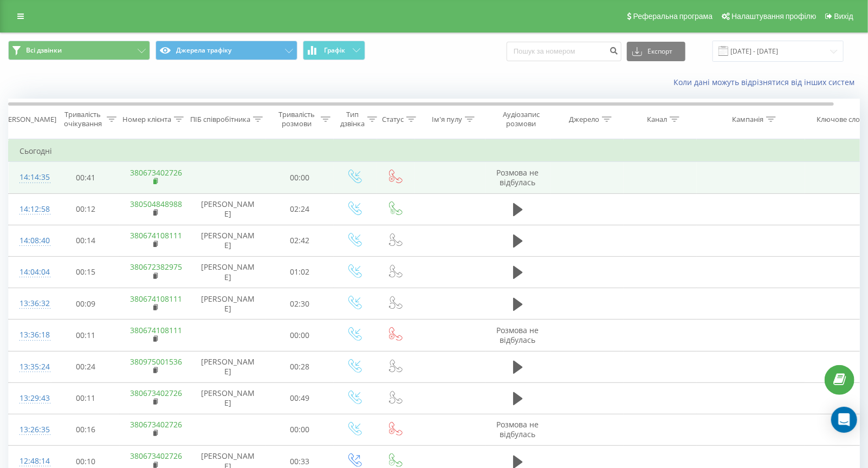 This screenshot has height=468, width=868. I want to click on button: Експорт, so click(656, 51).